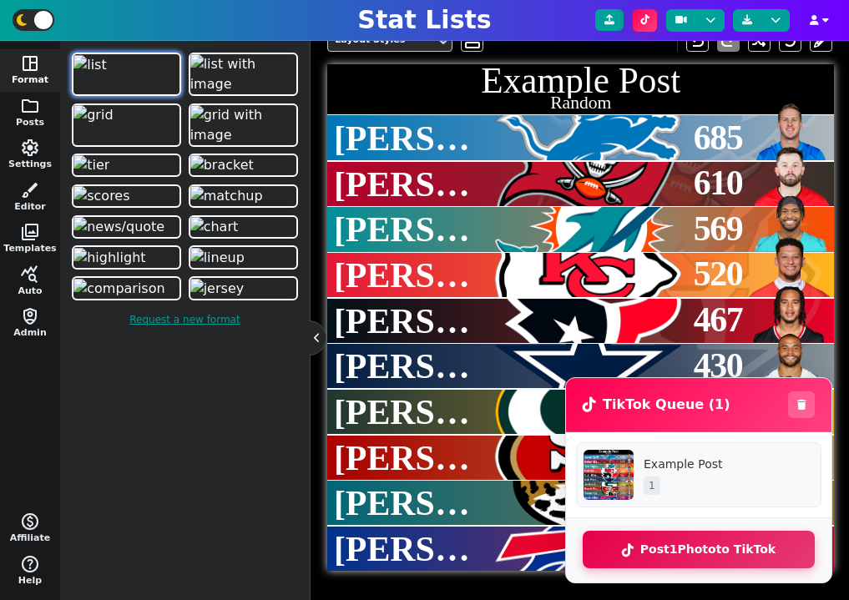 The height and width of the screenshot is (600, 849). What do you see at coordinates (728, 41) in the screenshot?
I see `span: redo` at bounding box center [728, 41].